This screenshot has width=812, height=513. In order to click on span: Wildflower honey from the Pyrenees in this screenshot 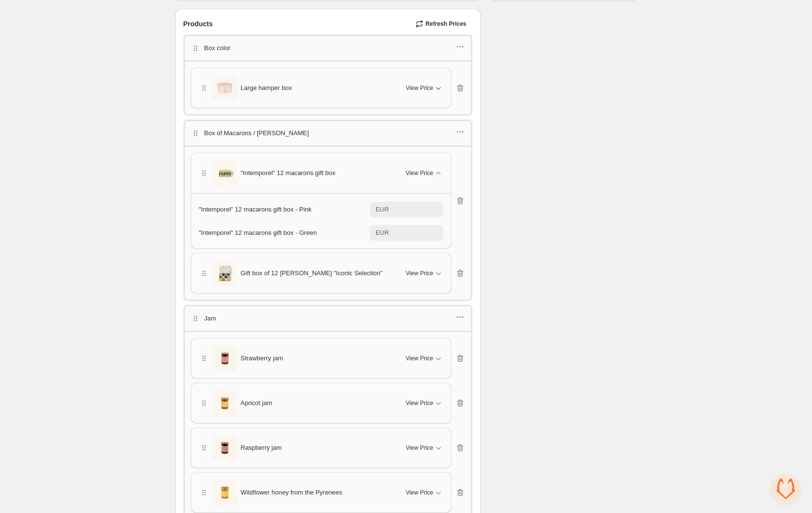, I will do `click(291, 493)`.